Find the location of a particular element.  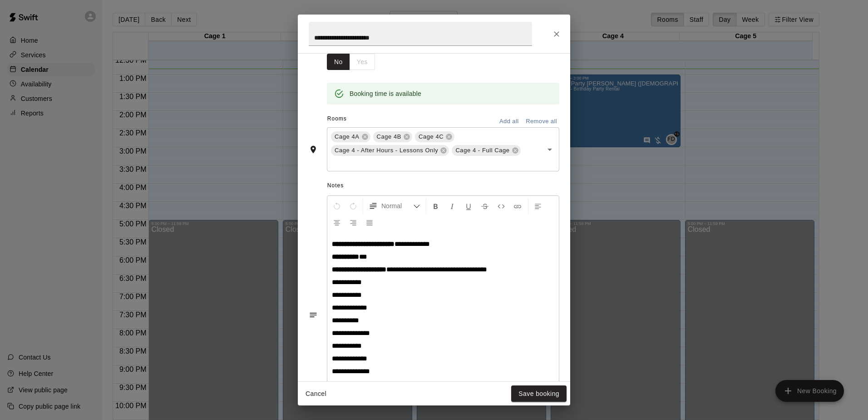

svg: Notes is located at coordinates (314, 315).